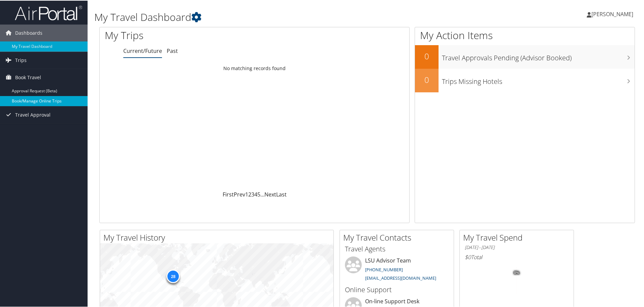 This screenshot has width=644, height=307. I want to click on h2: My Travel Contacts, so click(398, 237).